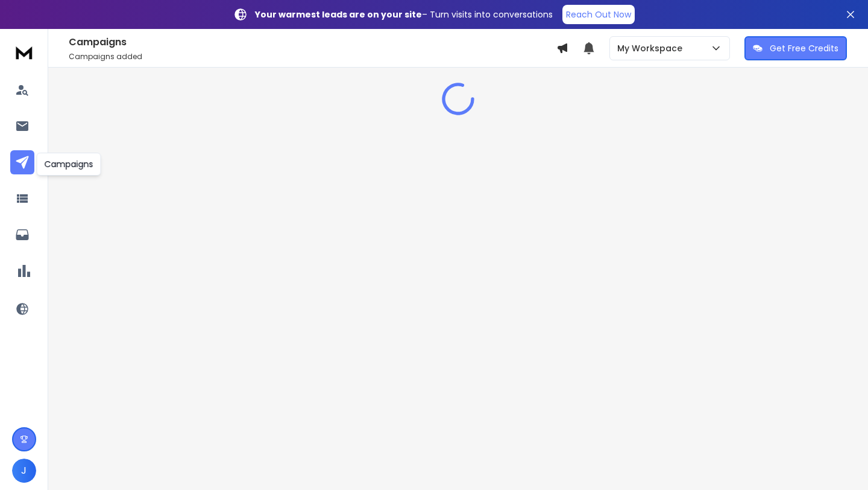 Image resolution: width=868 pixels, height=490 pixels. What do you see at coordinates (805, 48) in the screenshot?
I see `p: Get Free Credits` at bounding box center [805, 48].